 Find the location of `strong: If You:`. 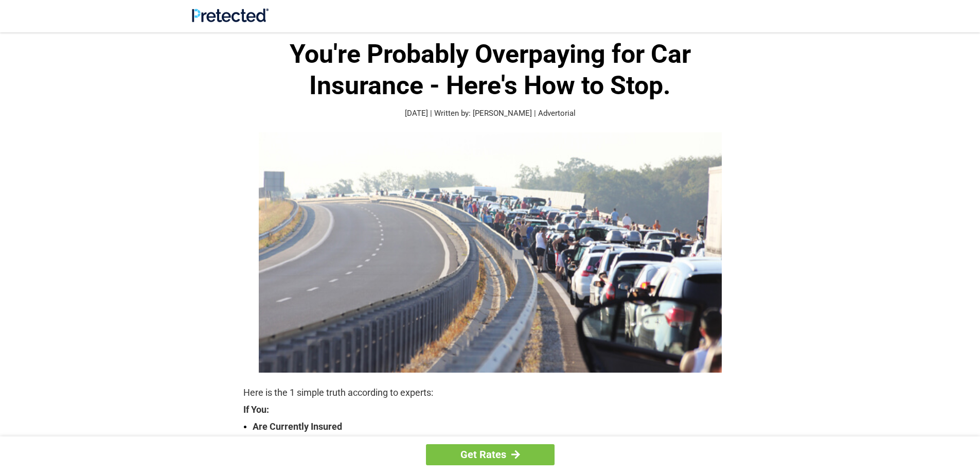

strong: If You: is located at coordinates (490, 410).